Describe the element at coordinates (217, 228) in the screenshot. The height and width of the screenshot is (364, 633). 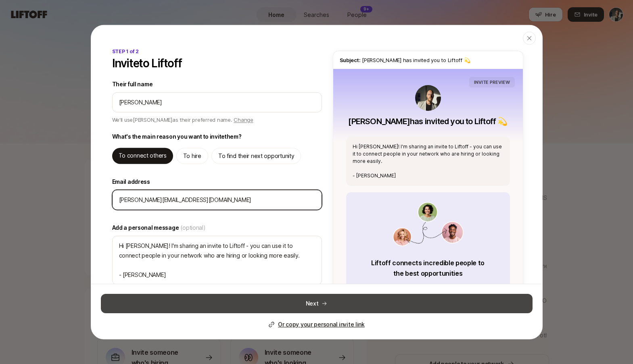
I see `label: Add a personal message` at that location.